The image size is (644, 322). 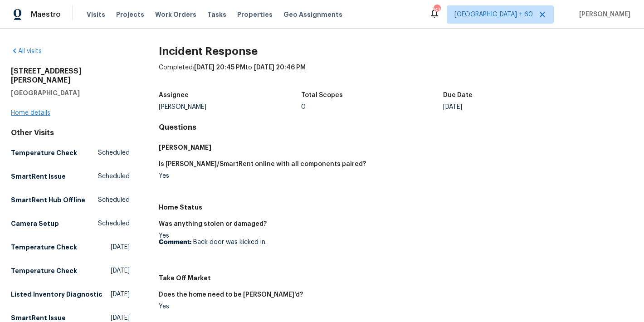 I want to click on a: All visits, so click(x=26, y=51).